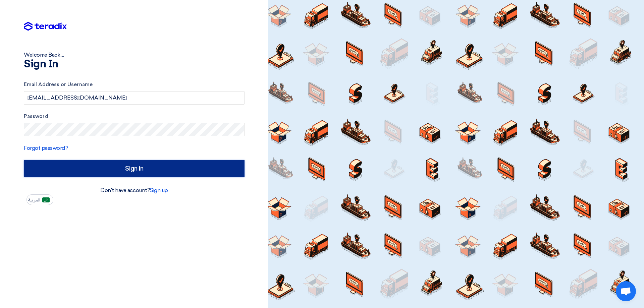  What do you see at coordinates (134, 169) in the screenshot?
I see `input: Sign in` at bounding box center [134, 169].